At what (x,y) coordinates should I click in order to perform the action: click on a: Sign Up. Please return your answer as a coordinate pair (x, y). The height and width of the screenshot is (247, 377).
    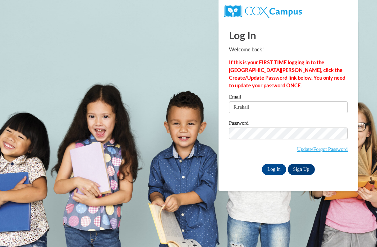
    Looking at the image, I should click on (301, 169).